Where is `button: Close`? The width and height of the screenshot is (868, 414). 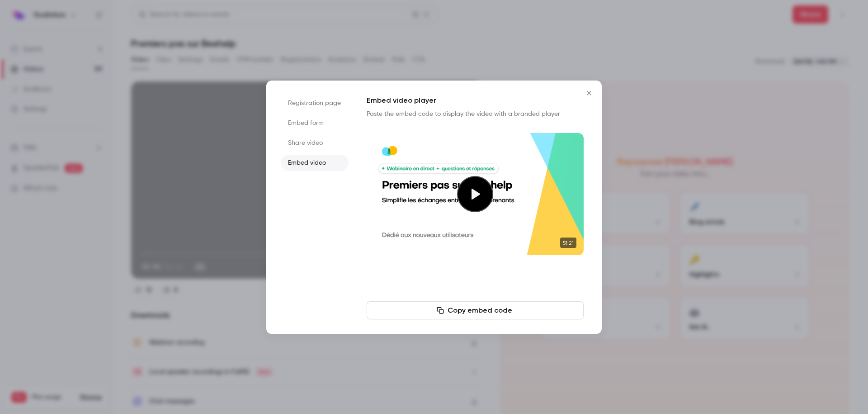
button: Close is located at coordinates (589, 93).